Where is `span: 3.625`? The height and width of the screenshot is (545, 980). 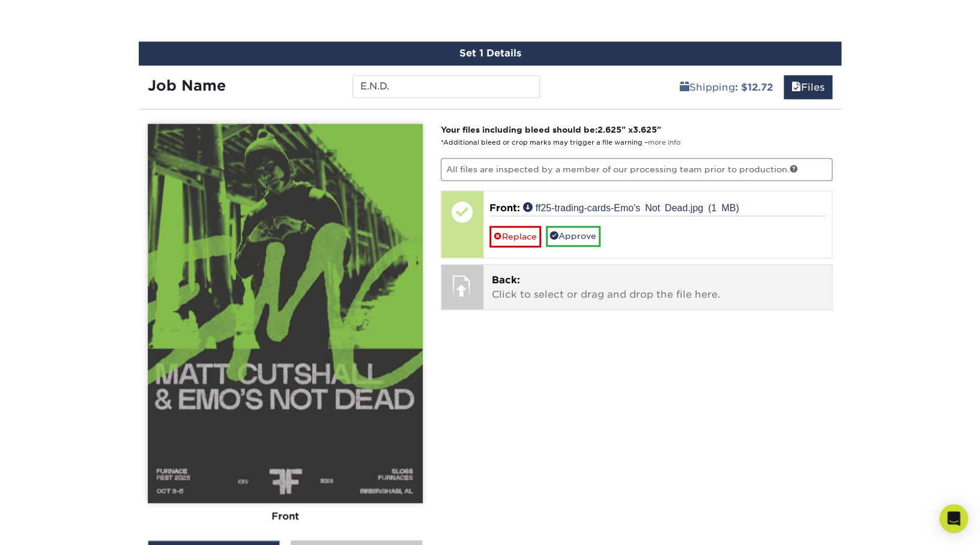
span: 3.625 is located at coordinates (645, 130).